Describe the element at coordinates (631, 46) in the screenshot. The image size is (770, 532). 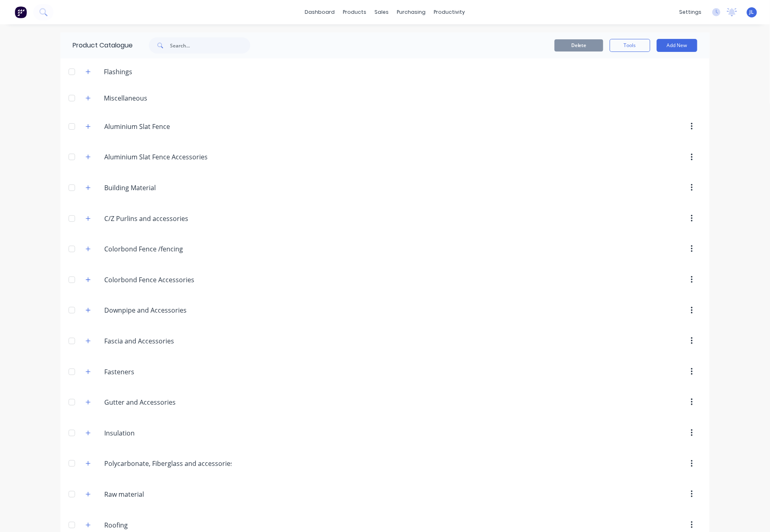
I see `button: Tools` at that location.